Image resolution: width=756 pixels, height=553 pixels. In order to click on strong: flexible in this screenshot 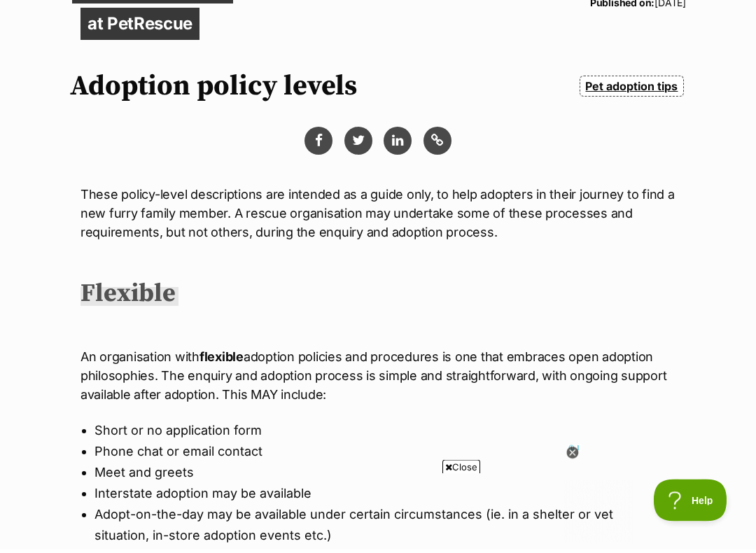, I will do `click(222, 361)`.